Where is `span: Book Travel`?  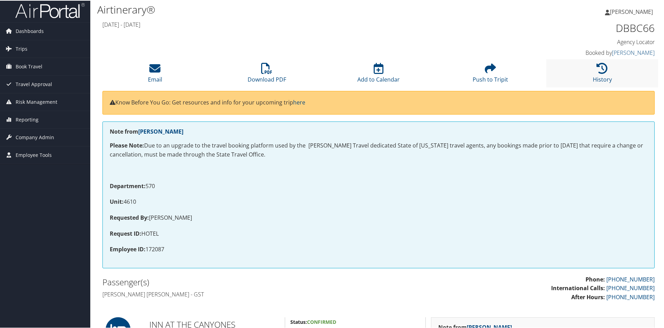
span: Book Travel is located at coordinates (29, 66).